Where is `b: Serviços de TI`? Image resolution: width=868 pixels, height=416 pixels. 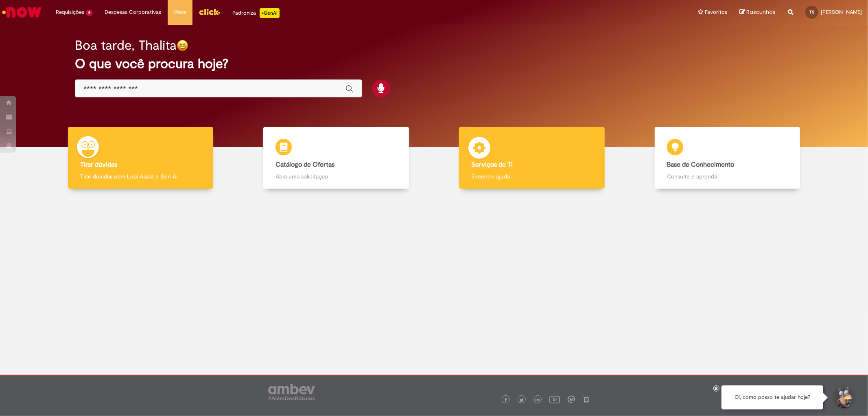
b: Serviços de TI is located at coordinates (492, 165).